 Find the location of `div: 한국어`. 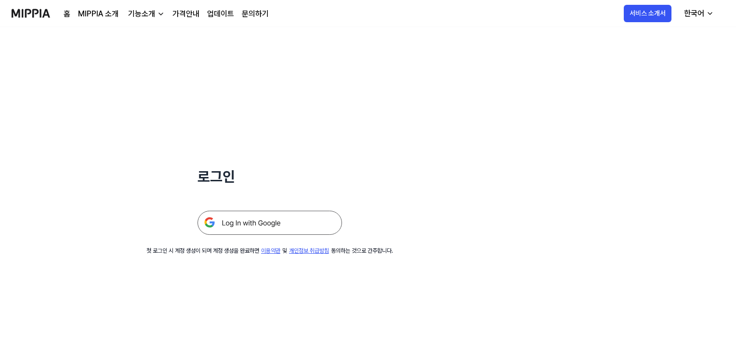

div: 한국어 is located at coordinates (694, 13).